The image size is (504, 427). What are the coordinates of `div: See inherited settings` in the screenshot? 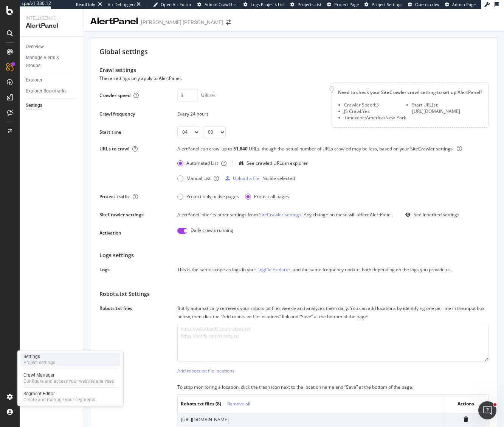 It's located at (437, 215).